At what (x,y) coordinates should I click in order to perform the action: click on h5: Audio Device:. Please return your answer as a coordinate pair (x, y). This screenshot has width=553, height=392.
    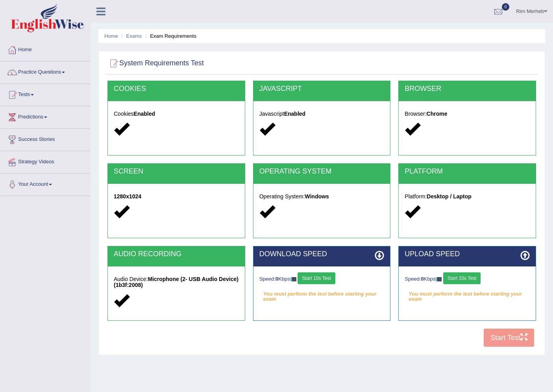
    Looking at the image, I should click on (176, 282).